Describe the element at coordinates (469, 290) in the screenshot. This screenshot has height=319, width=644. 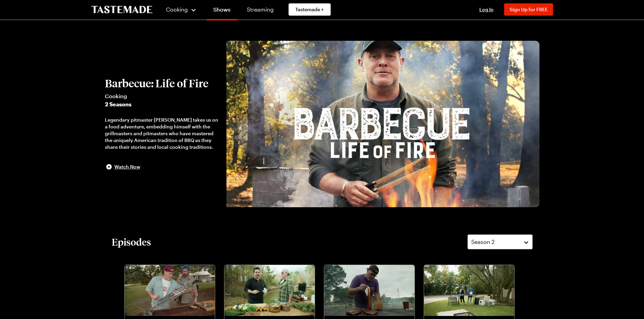
I see `img: Spearfishing off Florida's Emerald Coast` at that location.